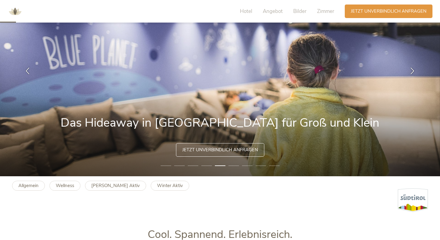  What do you see at coordinates (170, 186) in the screenshot?
I see `b: Winter Aktiv` at bounding box center [170, 186].